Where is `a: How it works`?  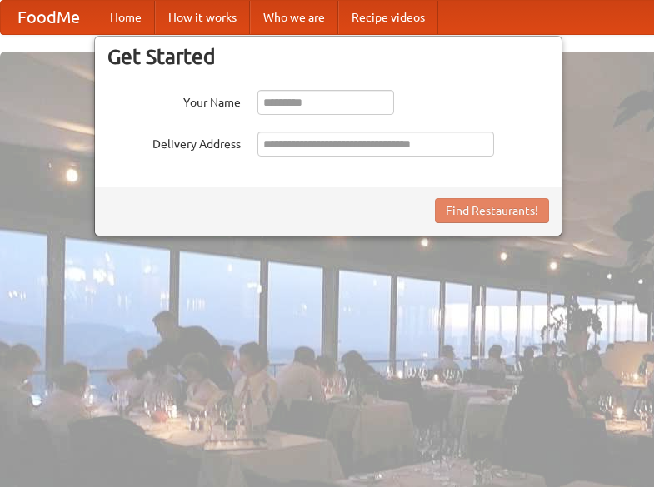 a: How it works is located at coordinates (202, 17).